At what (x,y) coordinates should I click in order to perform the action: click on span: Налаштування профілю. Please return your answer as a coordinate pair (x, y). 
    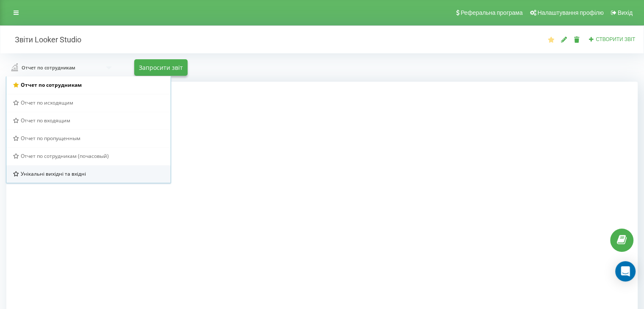
    Looking at the image, I should click on (570, 13).